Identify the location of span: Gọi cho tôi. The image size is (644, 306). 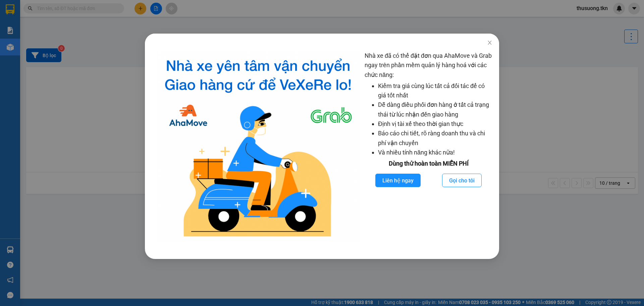
(461, 180).